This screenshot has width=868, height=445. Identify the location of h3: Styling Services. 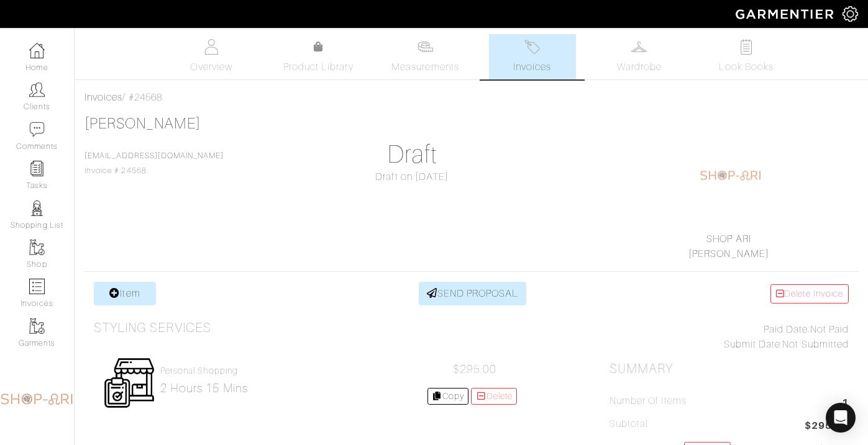
(153, 328).